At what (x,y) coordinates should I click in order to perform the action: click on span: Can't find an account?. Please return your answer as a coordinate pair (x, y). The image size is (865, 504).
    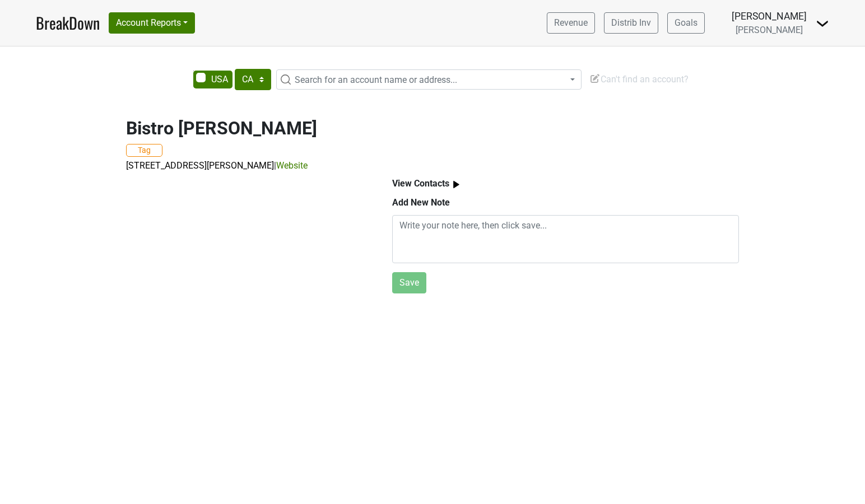
    Looking at the image, I should click on (639, 79).